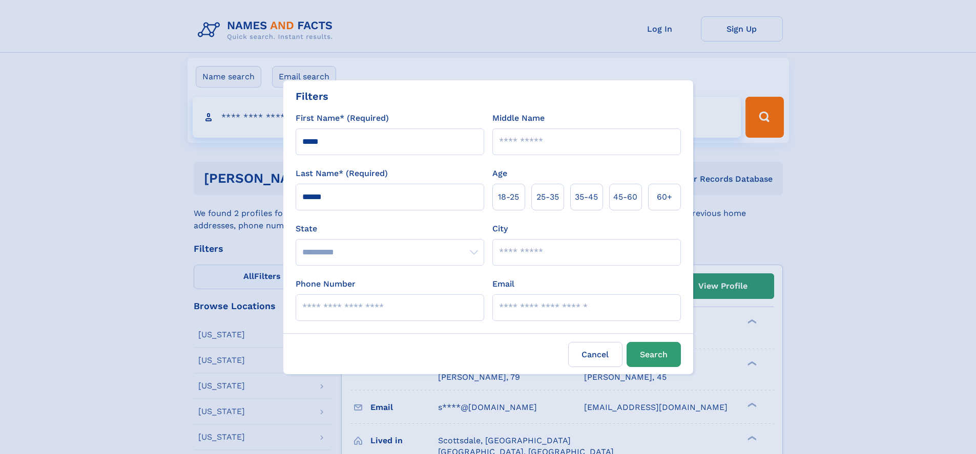 The width and height of the screenshot is (976, 454). Describe the element at coordinates (325, 284) in the screenshot. I see `label: Phone Number` at that location.